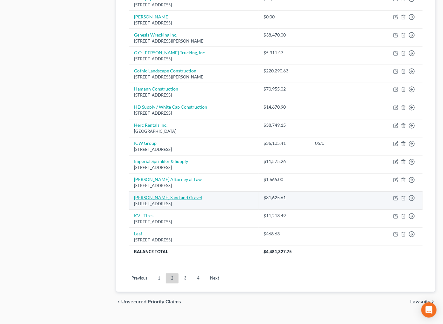 The image size is (443, 324). I want to click on div: $11,575.26, so click(284, 162).